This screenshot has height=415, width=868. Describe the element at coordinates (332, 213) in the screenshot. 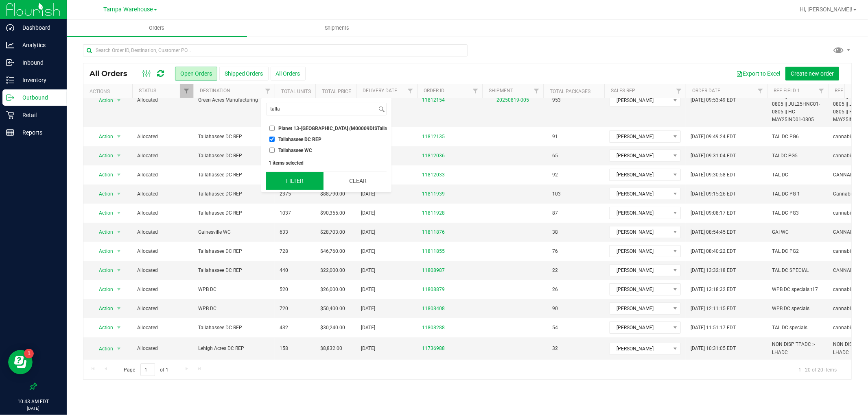

I see `span: $90,355.00` at that location.